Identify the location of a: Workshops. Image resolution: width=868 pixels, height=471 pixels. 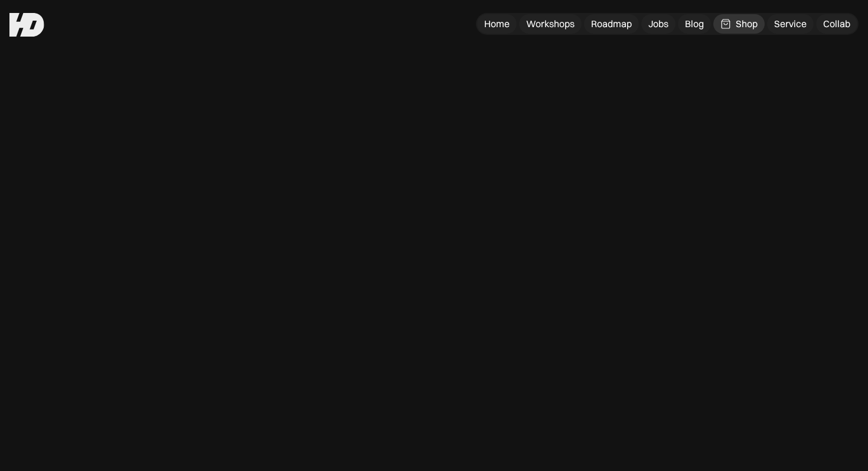
(550, 24).